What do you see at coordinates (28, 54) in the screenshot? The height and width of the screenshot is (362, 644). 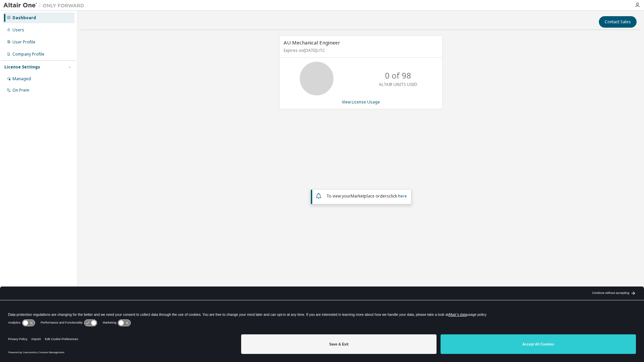 I see `div: Company Profile` at bounding box center [28, 54].